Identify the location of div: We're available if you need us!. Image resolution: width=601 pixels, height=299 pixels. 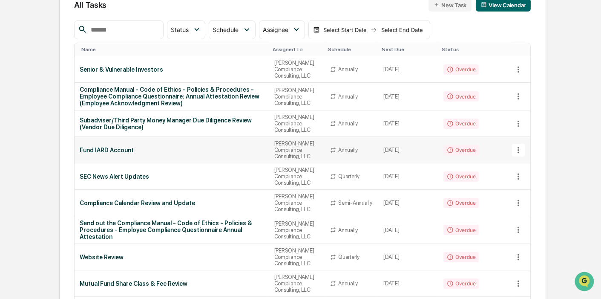
(78, 77).